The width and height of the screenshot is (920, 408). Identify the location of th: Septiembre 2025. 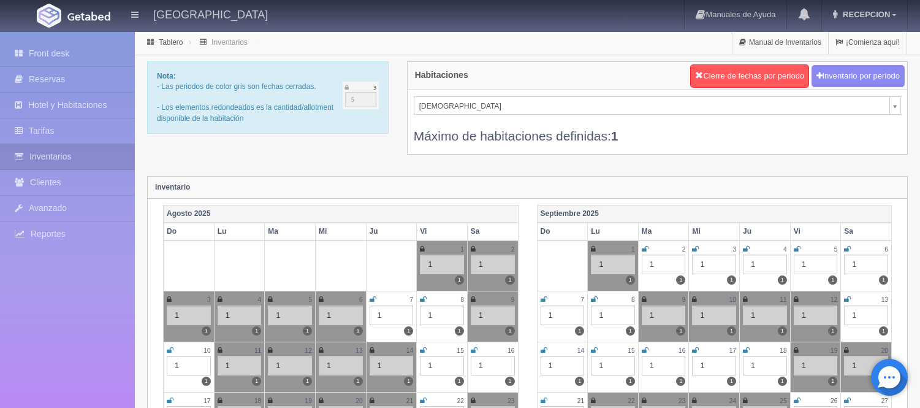
(714, 213).